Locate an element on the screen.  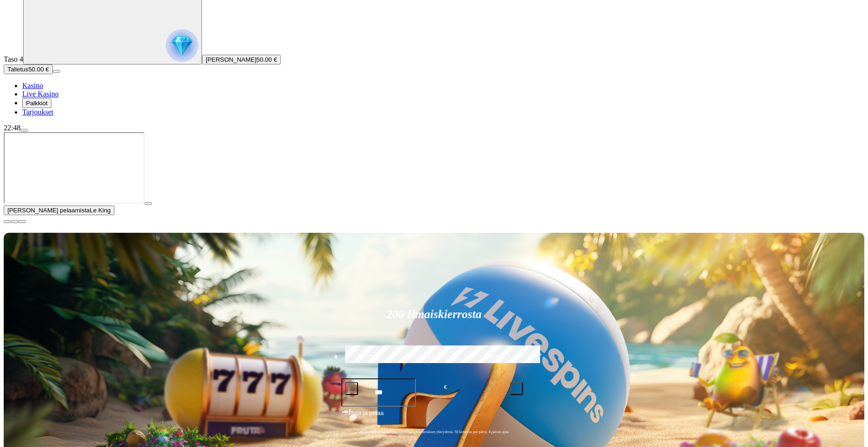
button: fullscreen icon is located at coordinates (22, 222).